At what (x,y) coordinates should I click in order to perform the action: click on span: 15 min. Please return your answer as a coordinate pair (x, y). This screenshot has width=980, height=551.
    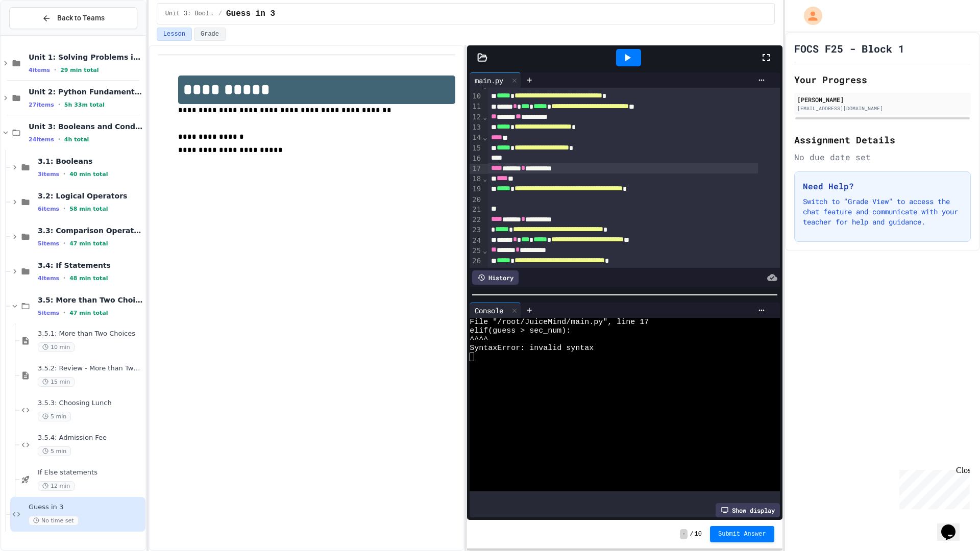
    Looking at the image, I should click on (57, 381).